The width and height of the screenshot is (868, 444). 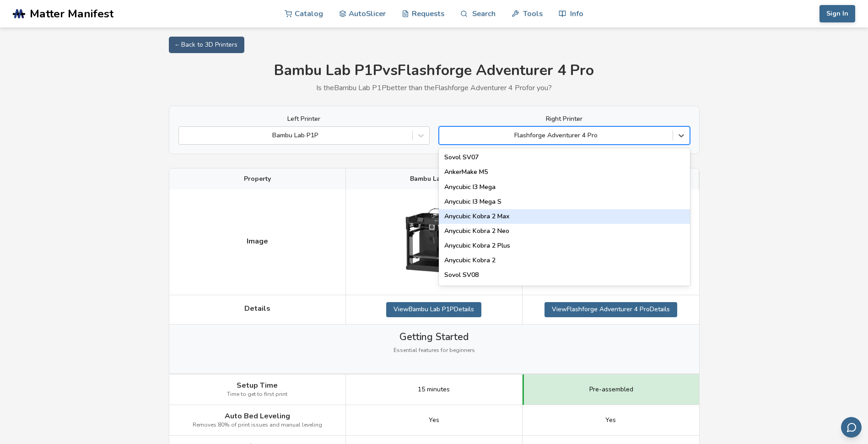 What do you see at coordinates (257, 241) in the screenshot?
I see `span: Image` at bounding box center [257, 241].